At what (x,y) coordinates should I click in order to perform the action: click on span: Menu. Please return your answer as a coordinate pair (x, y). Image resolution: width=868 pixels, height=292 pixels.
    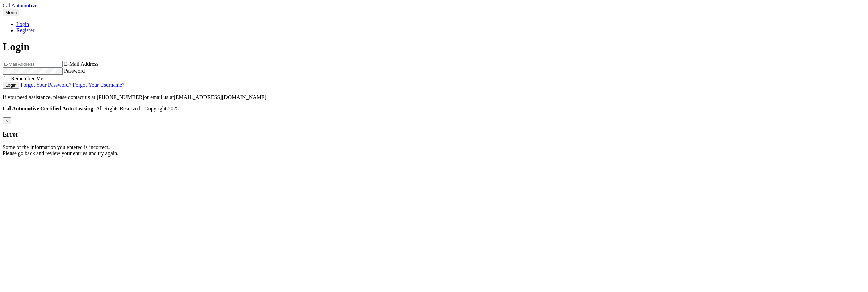
    Looking at the image, I should click on (11, 12).